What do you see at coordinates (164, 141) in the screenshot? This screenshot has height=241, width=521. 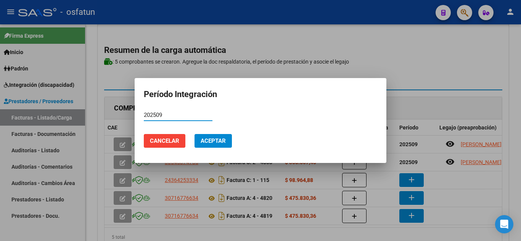 I see `button: Cancelar` at bounding box center [164, 141].